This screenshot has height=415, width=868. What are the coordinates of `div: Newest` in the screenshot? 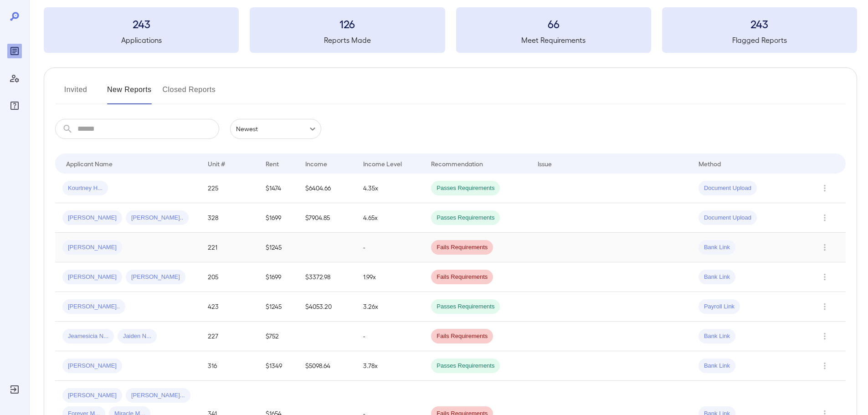 It's located at (276, 129).